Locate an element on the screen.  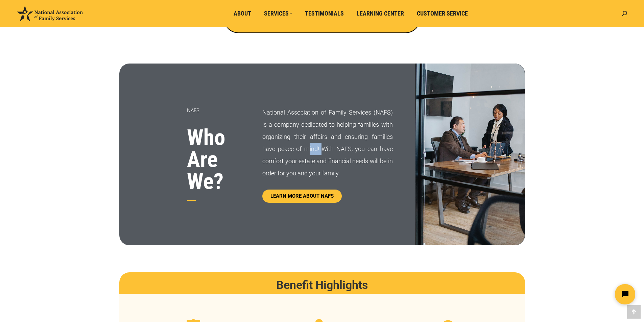
span: Customer Service is located at coordinates (442, 14).